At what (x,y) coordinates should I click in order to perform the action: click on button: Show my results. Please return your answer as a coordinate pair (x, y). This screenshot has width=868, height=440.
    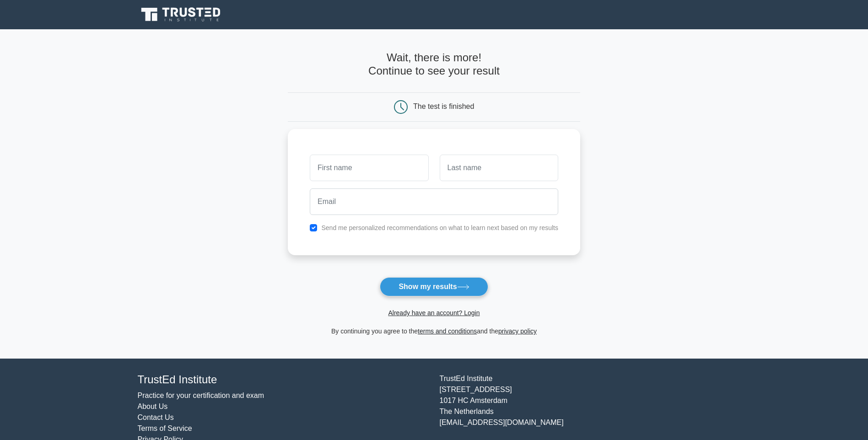
    Looking at the image, I should click on (434, 287).